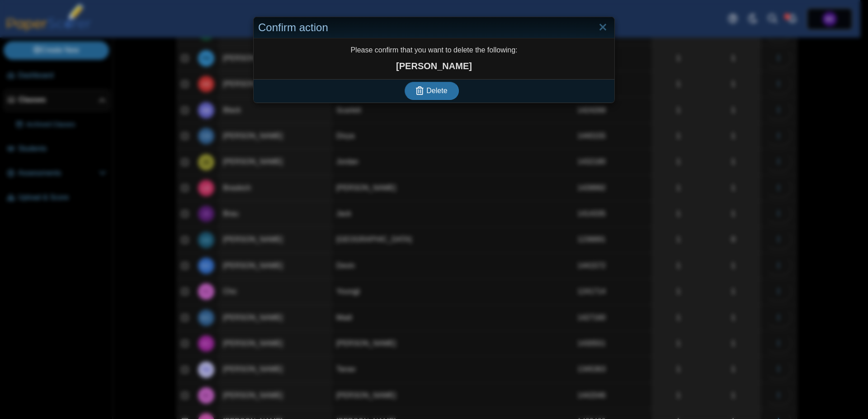  What do you see at coordinates (432, 91) in the screenshot?
I see `button: Delete` at bounding box center [432, 91].